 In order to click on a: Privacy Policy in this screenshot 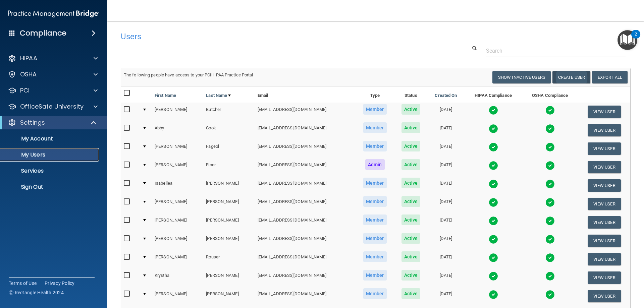, I will do `click(59, 283)`.